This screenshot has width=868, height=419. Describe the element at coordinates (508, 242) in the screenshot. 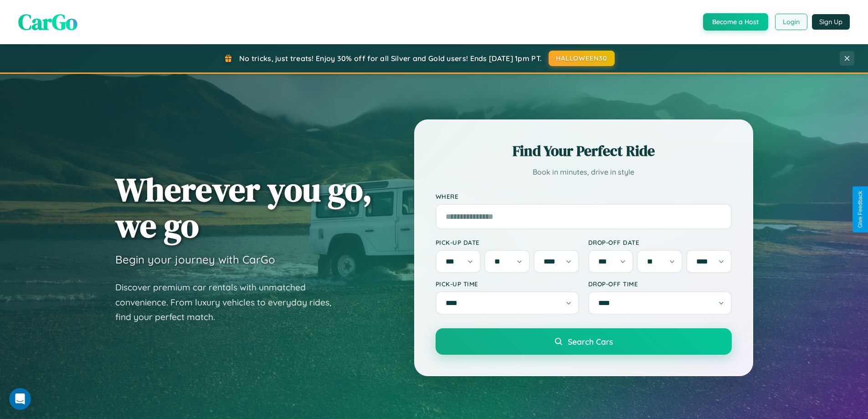

I see `label: Pick-up Date` at that location.